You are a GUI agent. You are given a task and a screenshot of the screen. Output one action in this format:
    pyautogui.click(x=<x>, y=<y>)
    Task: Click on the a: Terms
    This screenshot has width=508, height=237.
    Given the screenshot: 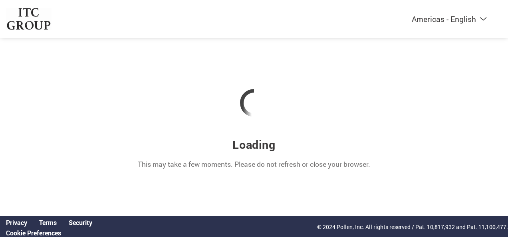 What is the action you would take?
    pyautogui.click(x=48, y=222)
    